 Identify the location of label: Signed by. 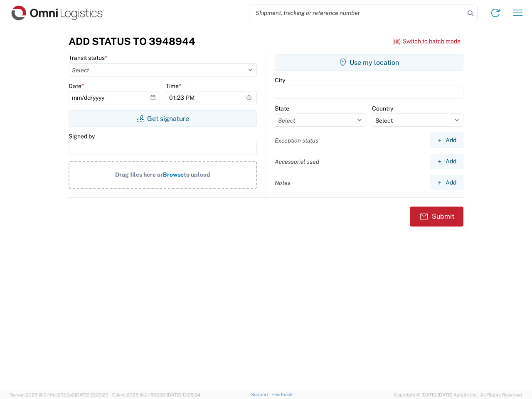
(81, 136).